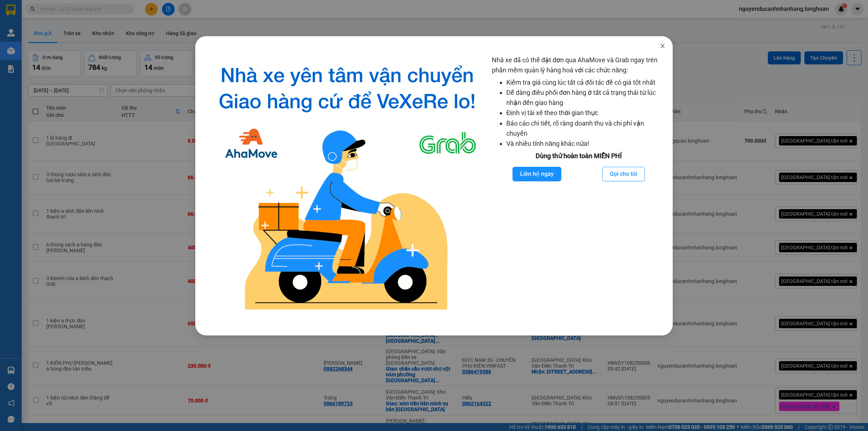  Describe the element at coordinates (347, 186) in the screenshot. I see `img: logo` at that location.